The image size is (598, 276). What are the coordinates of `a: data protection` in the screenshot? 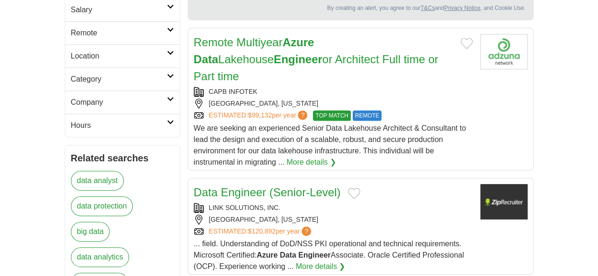 It's located at (102, 206).